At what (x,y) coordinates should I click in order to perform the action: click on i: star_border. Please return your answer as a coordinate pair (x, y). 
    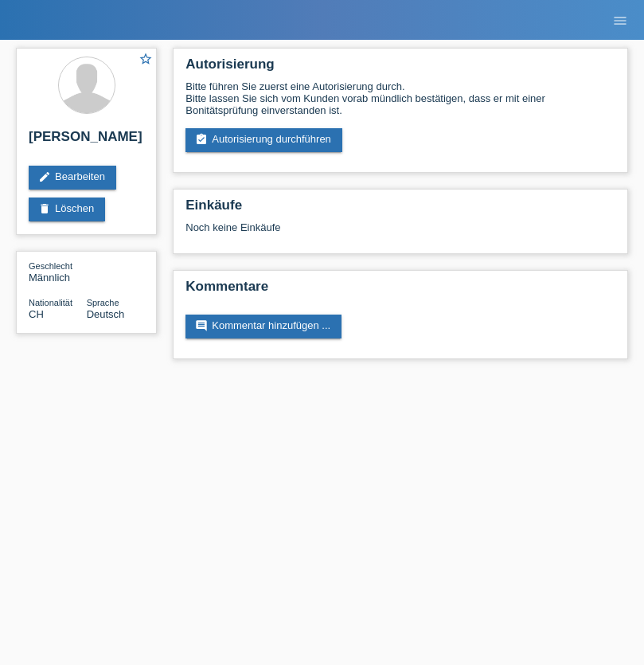
    Looking at the image, I should click on (145, 59).